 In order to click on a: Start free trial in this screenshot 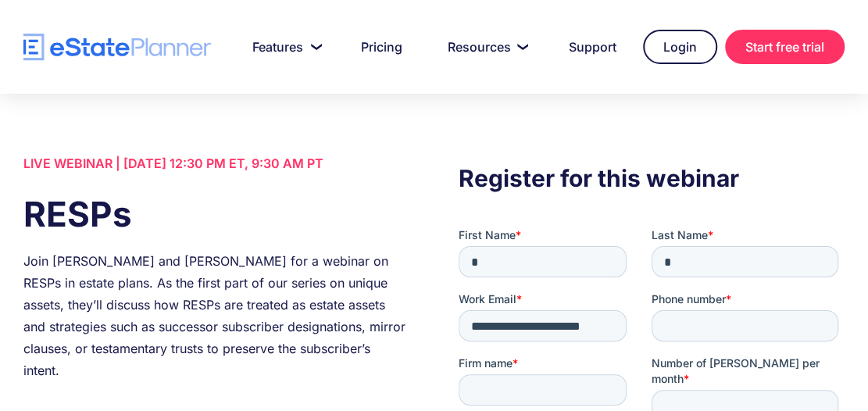, I will do `click(784, 47)`.